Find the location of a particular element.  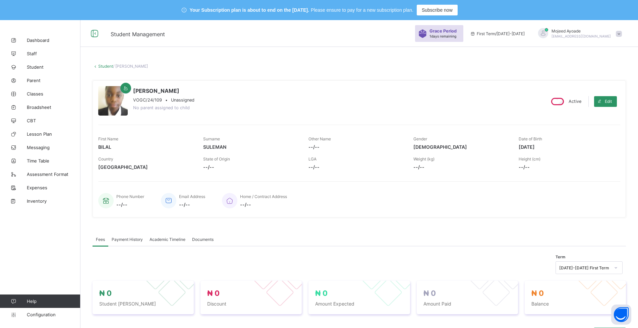

span: Discount is located at coordinates (251, 304).